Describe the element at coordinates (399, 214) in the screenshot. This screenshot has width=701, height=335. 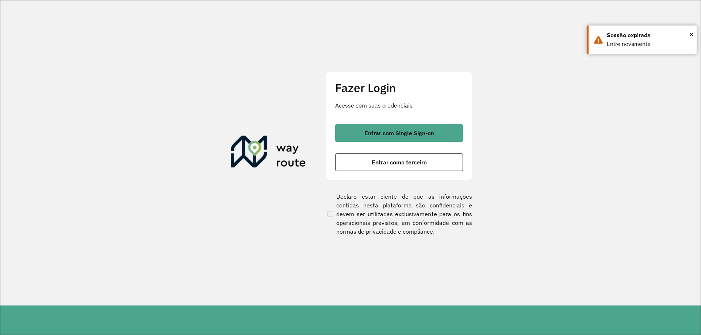
I see `label: Declaro estar ciente de que as informações contidas nesta plataforma são confidenciais e devem se...` at that location.